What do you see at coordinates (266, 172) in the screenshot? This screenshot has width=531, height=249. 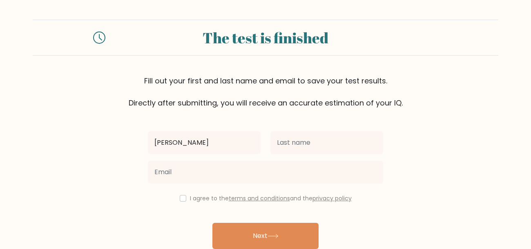 I see `input: Email` at bounding box center [266, 172].